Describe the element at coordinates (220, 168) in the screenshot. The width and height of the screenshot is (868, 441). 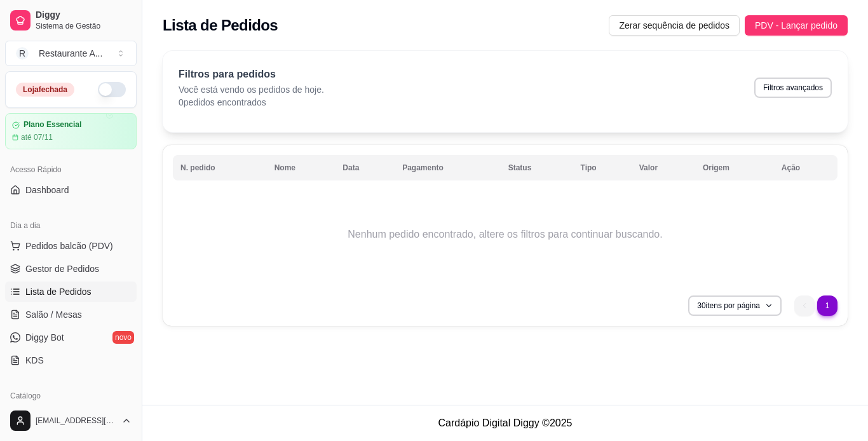
I see `th: N. pedido` at that location.